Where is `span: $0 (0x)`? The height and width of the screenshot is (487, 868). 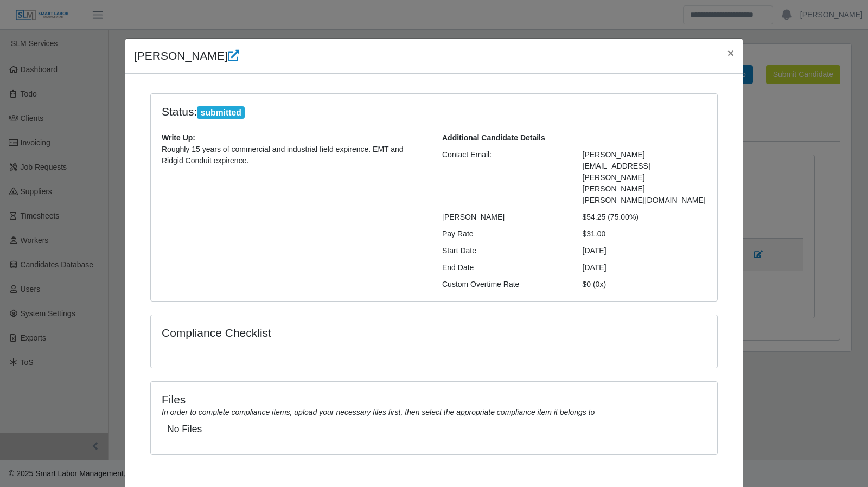 span: $0 (0x) is located at coordinates (594, 284).